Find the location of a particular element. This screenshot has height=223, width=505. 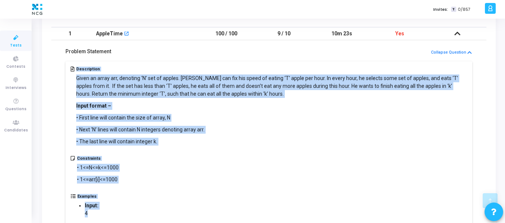

label: Invites: is located at coordinates (441, 9).